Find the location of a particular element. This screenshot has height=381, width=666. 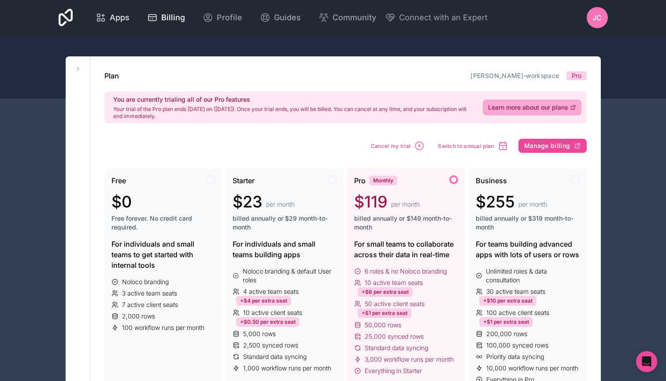

span: Free is located at coordinates (118, 181).